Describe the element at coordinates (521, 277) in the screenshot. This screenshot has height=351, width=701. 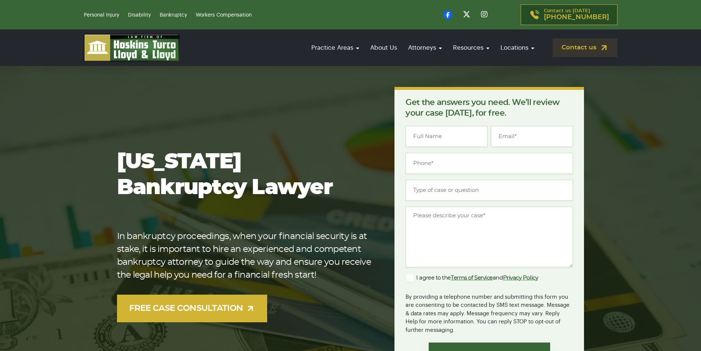
I see `a: Privacy Policy` at that location.